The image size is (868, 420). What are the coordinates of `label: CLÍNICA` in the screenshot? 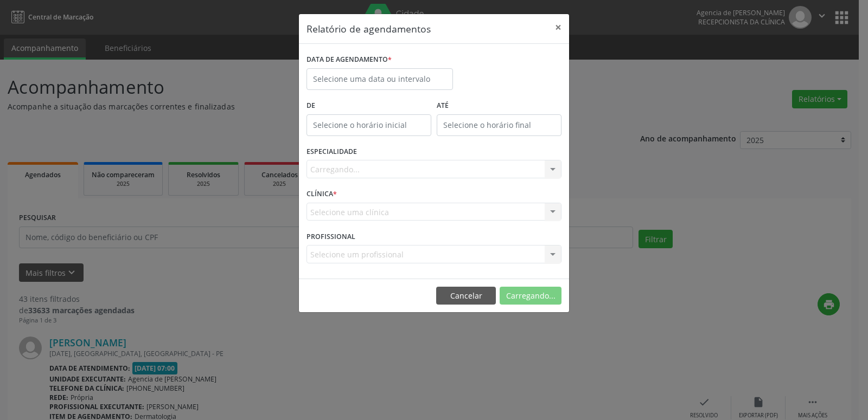 It's located at (322, 194).